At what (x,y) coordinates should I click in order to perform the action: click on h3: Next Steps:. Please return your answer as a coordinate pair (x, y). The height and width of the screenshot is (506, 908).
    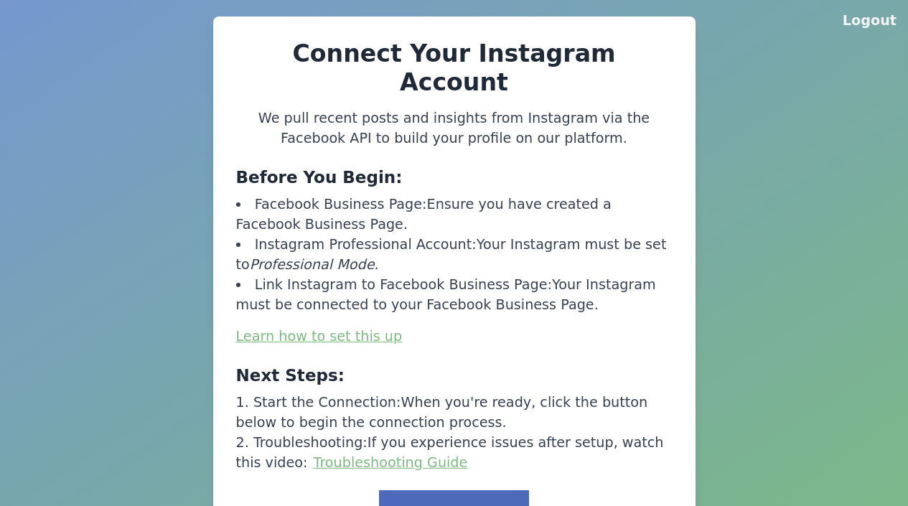
    Looking at the image, I should click on (454, 375).